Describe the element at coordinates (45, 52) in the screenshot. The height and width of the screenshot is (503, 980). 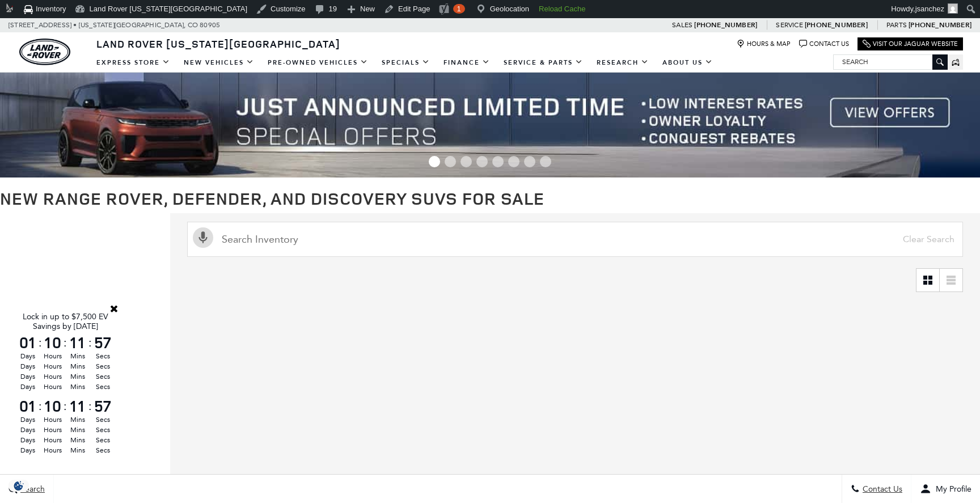
I see `a: land-rover` at that location.